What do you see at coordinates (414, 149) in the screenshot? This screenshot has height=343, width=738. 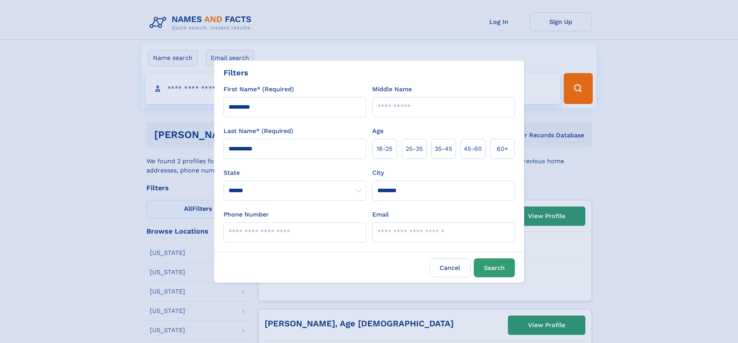 I see `span: 25‑35` at bounding box center [414, 149].